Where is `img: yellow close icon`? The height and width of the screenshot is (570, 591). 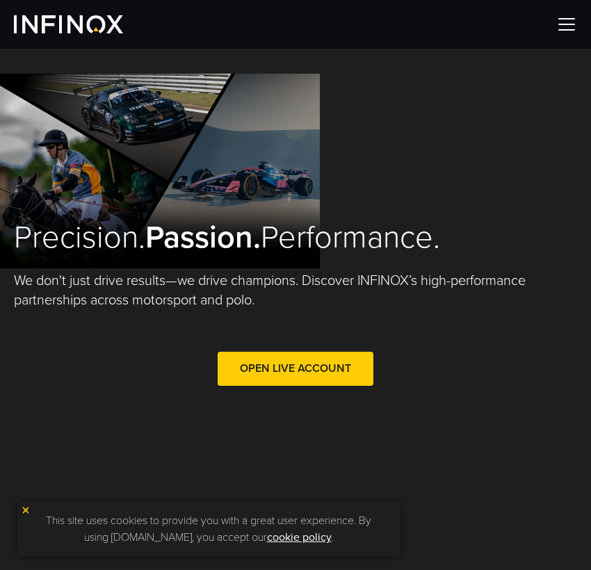
img: yellow close icon is located at coordinates (26, 510).